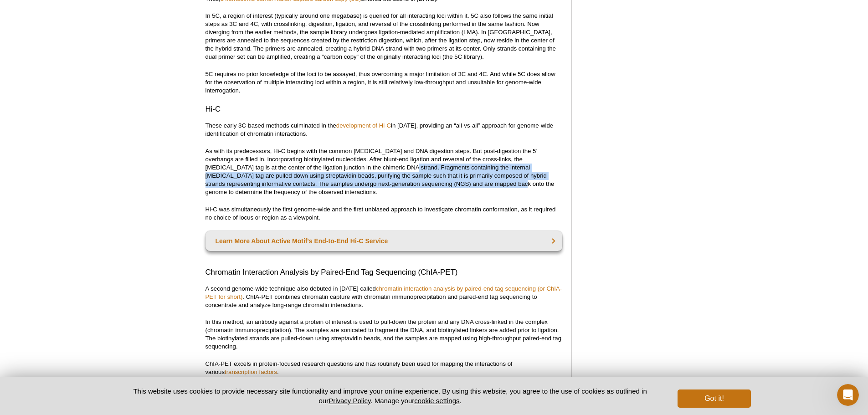  What do you see at coordinates (251, 372) in the screenshot?
I see `a: transcription factors` at bounding box center [251, 372].